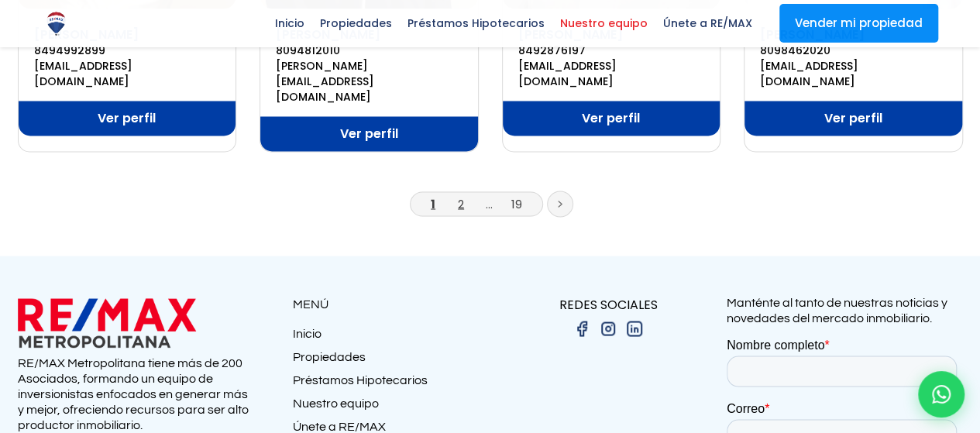 This screenshot has height=433, width=980. What do you see at coordinates (476, 23) in the screenshot?
I see `span: Préstamos Hipotecarios` at bounding box center [476, 23].